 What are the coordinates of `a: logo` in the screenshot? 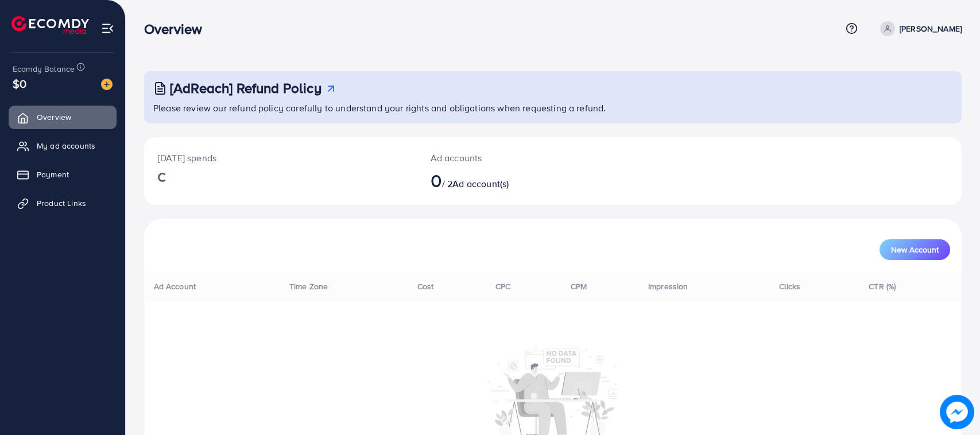 It's located at (50, 25).